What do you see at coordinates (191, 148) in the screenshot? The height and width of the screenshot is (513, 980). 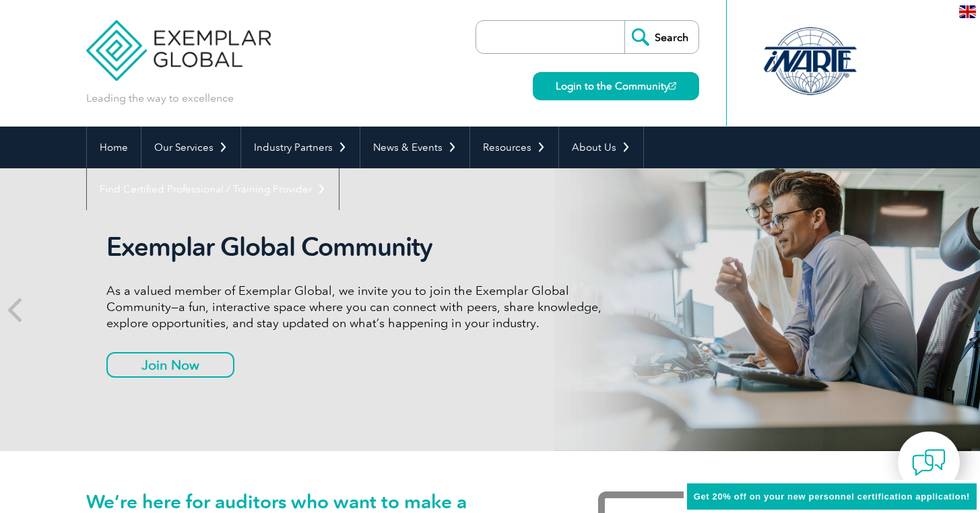 I see `a: Our Services` at bounding box center [191, 148].